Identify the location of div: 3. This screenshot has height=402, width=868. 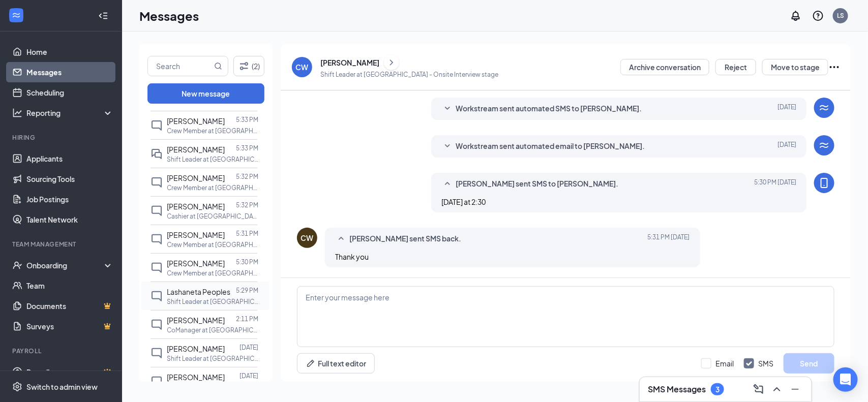
(717, 390).